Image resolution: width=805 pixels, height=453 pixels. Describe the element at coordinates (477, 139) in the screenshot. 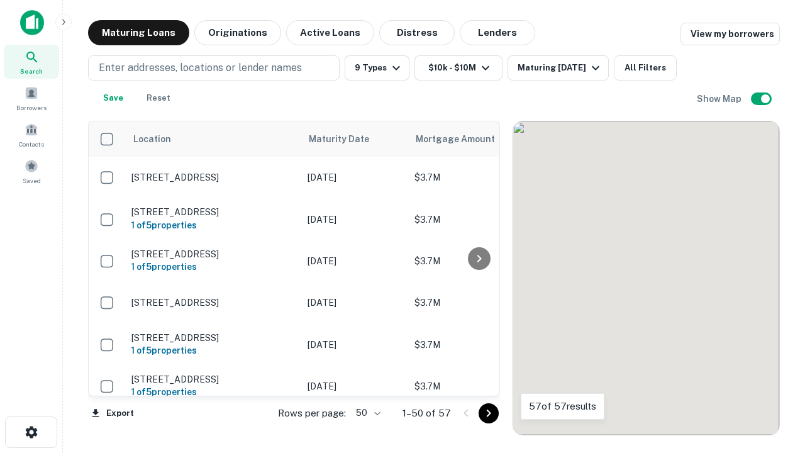

I see `th: Mortgage Amount` at that location.